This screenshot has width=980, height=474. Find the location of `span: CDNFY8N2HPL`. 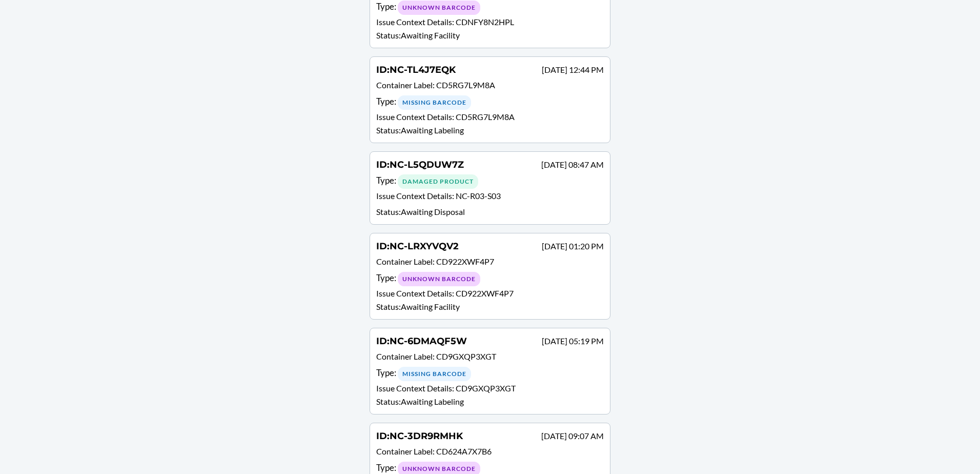

span: CDNFY8N2HPL is located at coordinates (485, 21).